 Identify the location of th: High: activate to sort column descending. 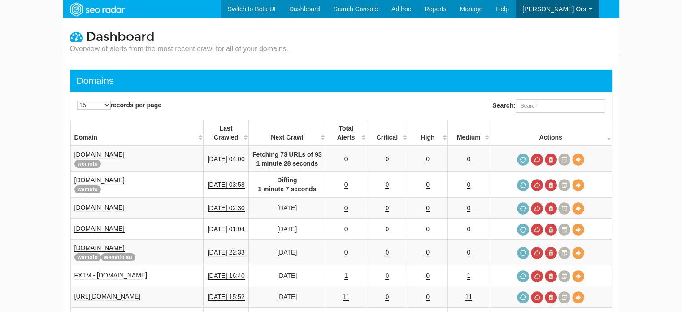
(427, 133).